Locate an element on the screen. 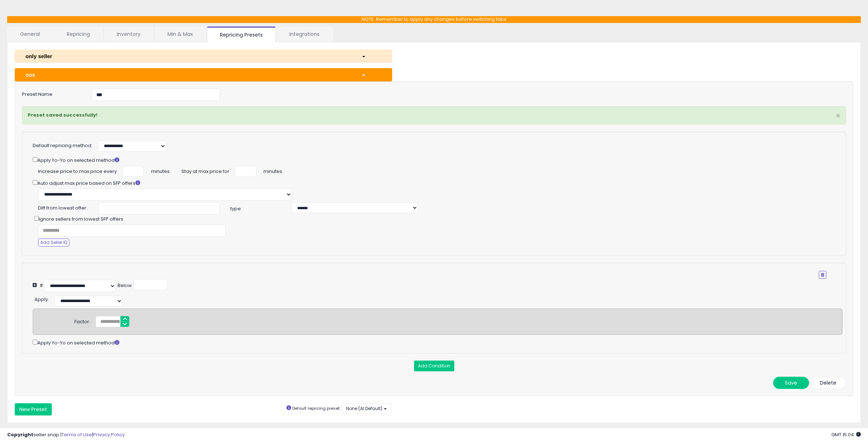  div: only seller is located at coordinates (188, 56).